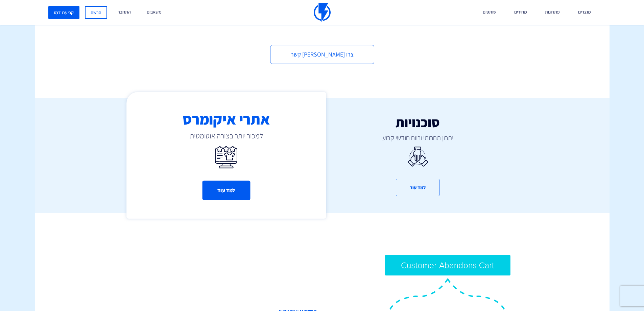  What do you see at coordinates (226, 136) in the screenshot?
I see `span: למכור יותר בצורה אוטומטית` at bounding box center [226, 136].